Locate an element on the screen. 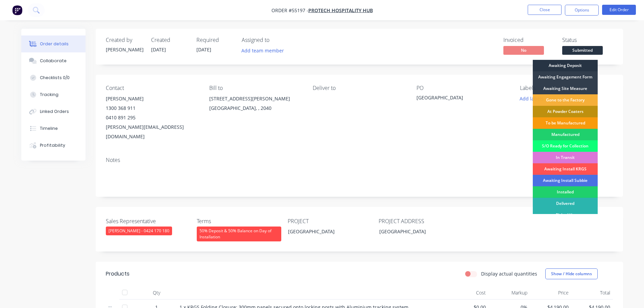 The image size is (644, 308). button: Order details is located at coordinates (54, 44).